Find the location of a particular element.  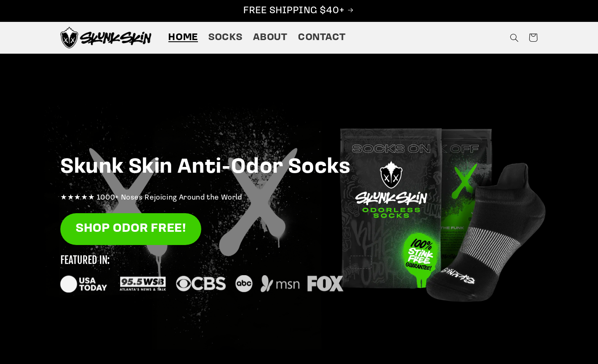

span: About is located at coordinates (270, 38).